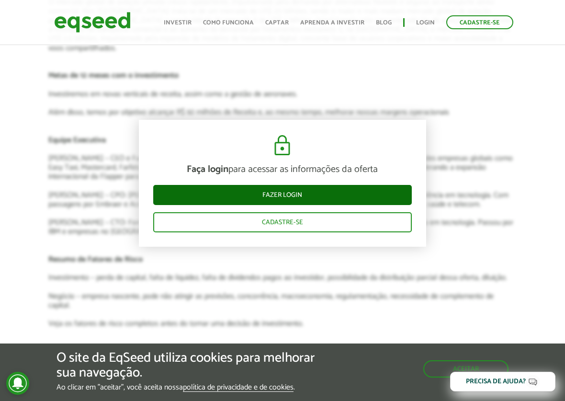  What do you see at coordinates (277, 23) in the screenshot?
I see `a: Captar` at bounding box center [277, 23].